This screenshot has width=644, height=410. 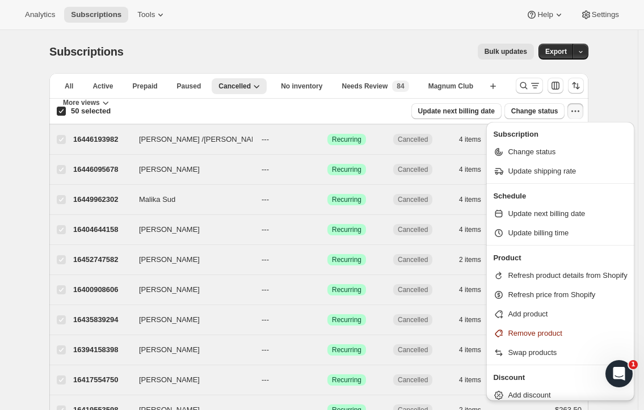 What do you see at coordinates (560, 196) in the screenshot?
I see `p: Schedule` at bounding box center [560, 196].